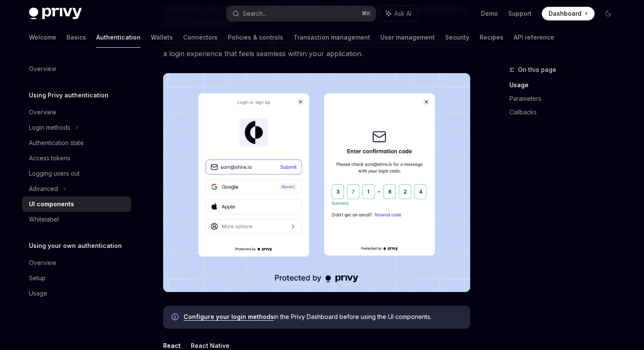 This screenshot has width=644, height=350. Describe the element at coordinates (399, 14) in the screenshot. I see `button: Ask AI` at that location.